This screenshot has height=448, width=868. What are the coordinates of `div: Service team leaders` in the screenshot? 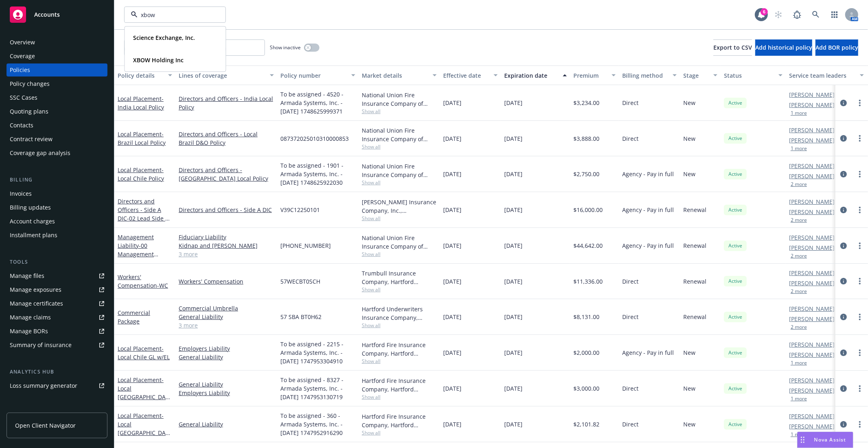 It's located at (822, 75).